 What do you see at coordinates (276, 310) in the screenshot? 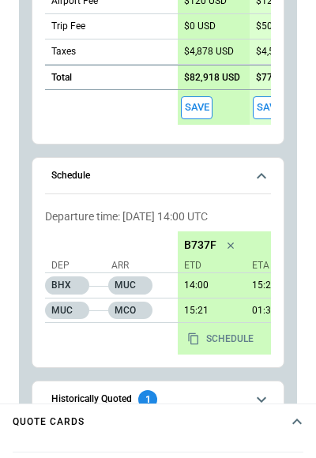
I see `p: 11/09/2025` at bounding box center [276, 310].